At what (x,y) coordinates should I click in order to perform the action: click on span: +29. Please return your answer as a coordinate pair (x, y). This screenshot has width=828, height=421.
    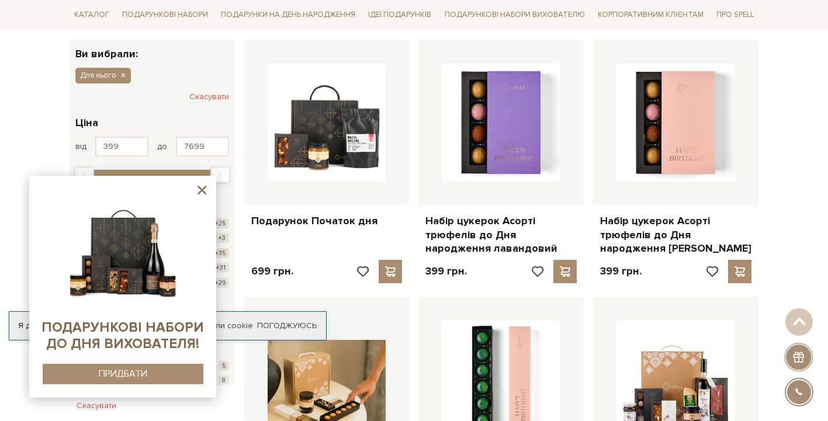
    Looking at the image, I should click on (220, 283).